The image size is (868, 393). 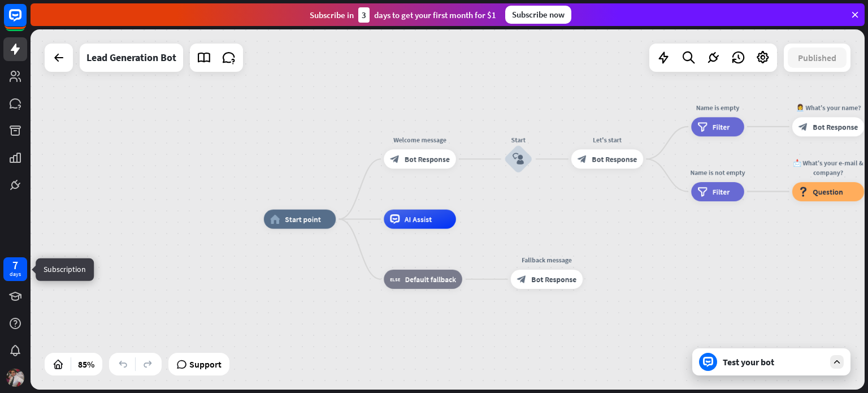 What do you see at coordinates (607, 140) in the screenshot?
I see `div: Let's start` at bounding box center [607, 140].